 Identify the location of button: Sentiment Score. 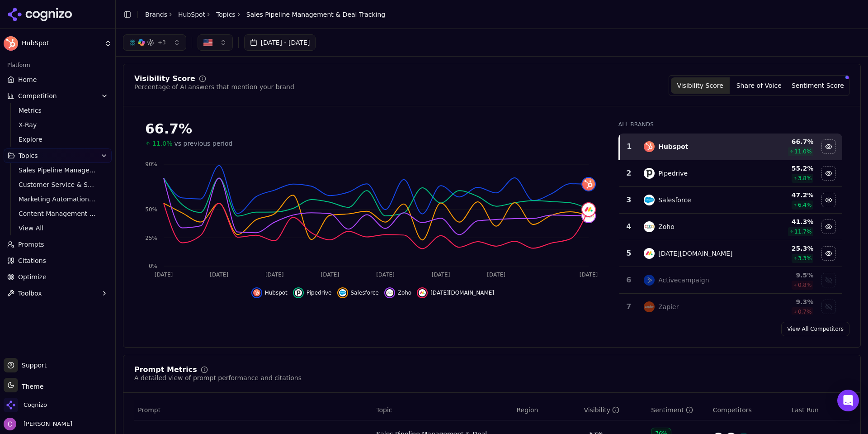
(818, 85).